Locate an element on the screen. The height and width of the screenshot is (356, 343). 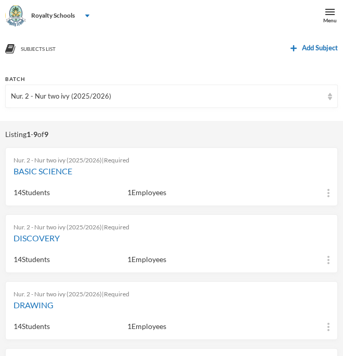
img: logo is located at coordinates (16, 16).